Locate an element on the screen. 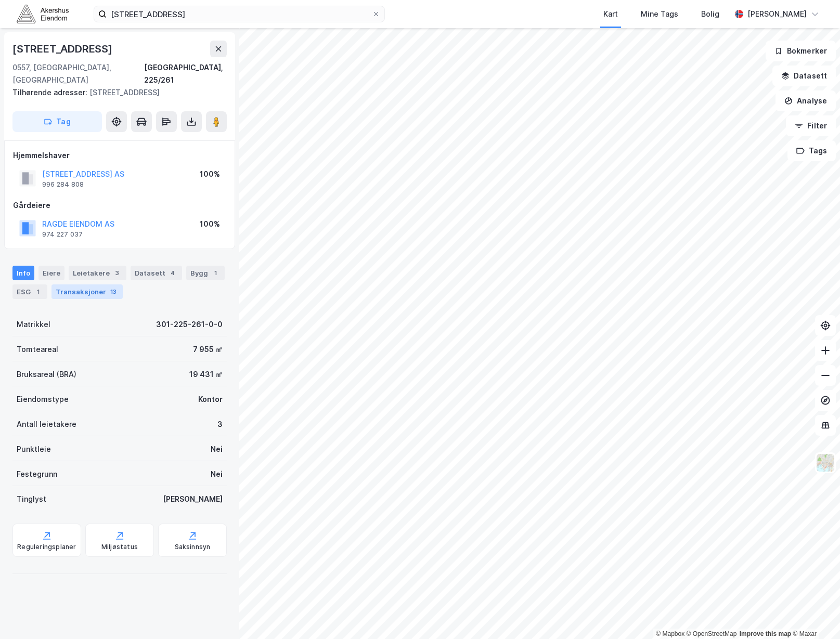 This screenshot has width=840, height=639. div: 7 955 ㎡ is located at coordinates (207, 350).